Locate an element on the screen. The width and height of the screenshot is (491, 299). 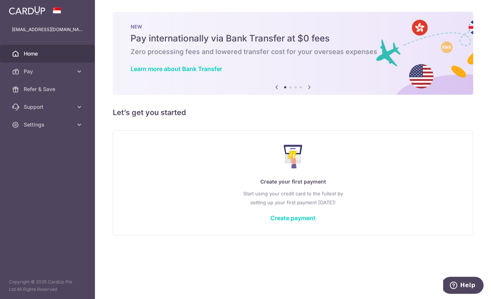
span: Home is located at coordinates (48, 54).